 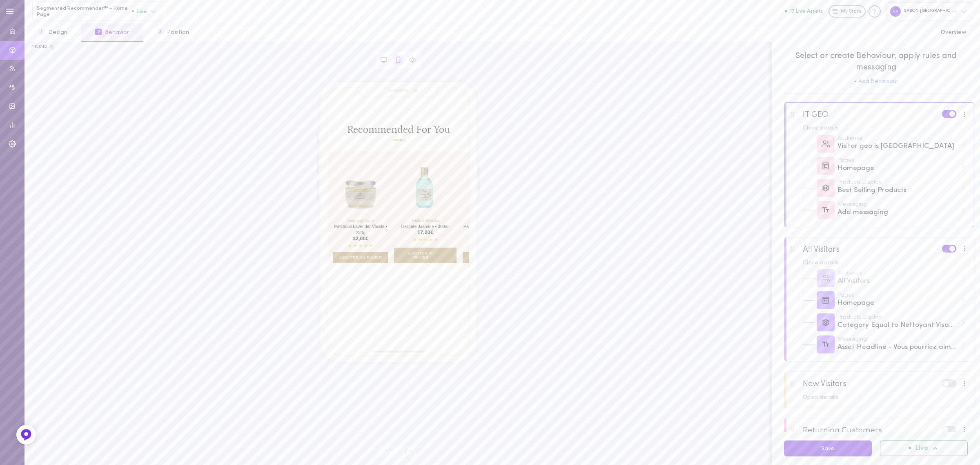 I want to click on span: 1, so click(x=42, y=32).